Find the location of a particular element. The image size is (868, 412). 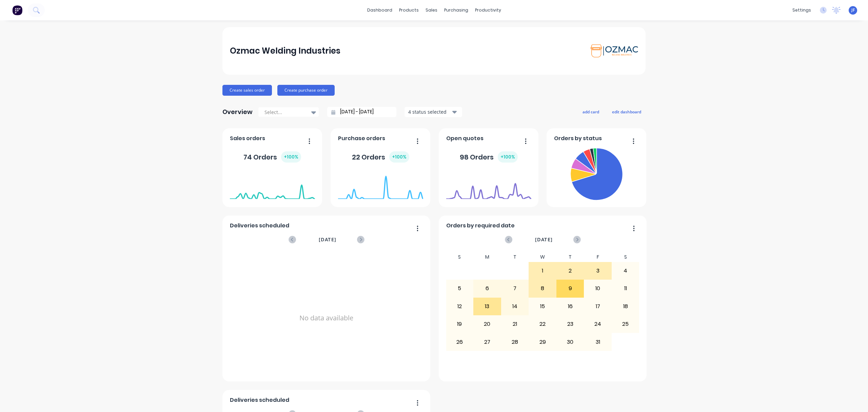

div: 21 is located at coordinates (515, 324).